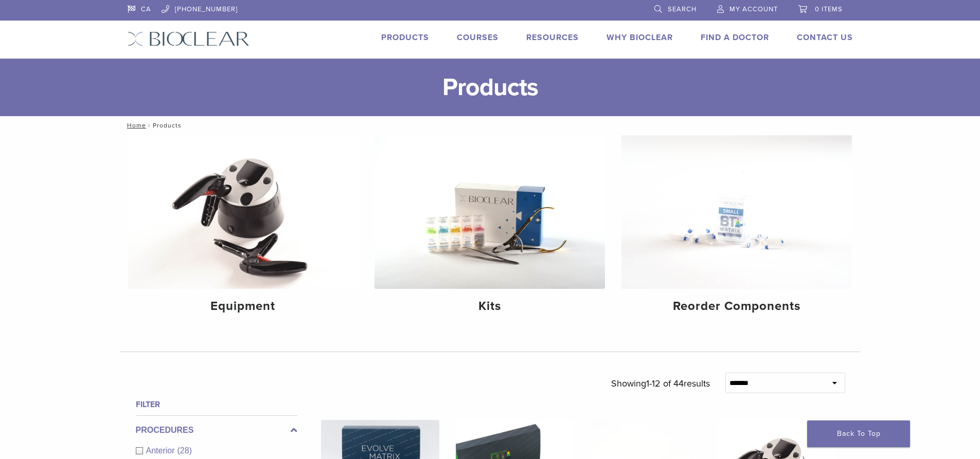  What do you see at coordinates (736, 211) in the screenshot?
I see `img: Reorder Components` at bounding box center [736, 211].